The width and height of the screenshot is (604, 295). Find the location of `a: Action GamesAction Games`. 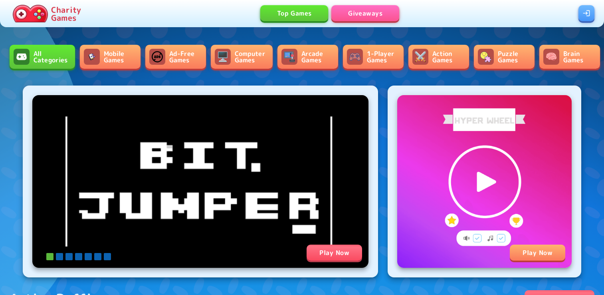

a: Action GamesAction Games is located at coordinates (439, 57).